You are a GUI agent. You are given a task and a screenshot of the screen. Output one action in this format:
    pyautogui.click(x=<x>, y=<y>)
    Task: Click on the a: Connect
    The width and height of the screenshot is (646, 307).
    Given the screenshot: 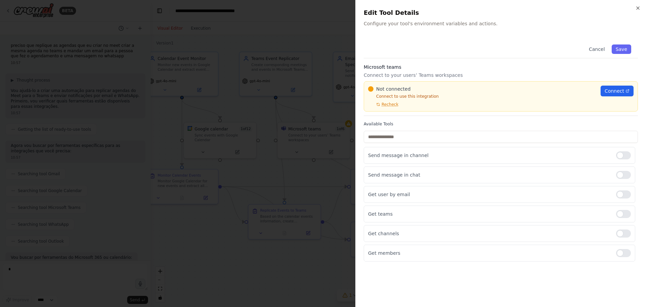 What is the action you would take?
    pyautogui.click(x=617, y=91)
    